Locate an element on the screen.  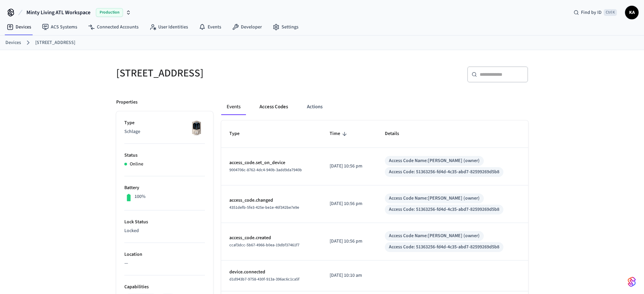
span: Time is located at coordinates (339, 134).